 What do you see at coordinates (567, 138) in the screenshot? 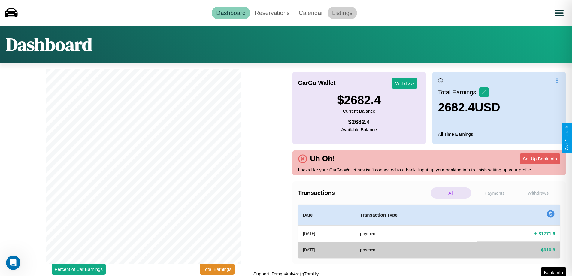
I see `div: Give Feedback` at bounding box center [567, 138].